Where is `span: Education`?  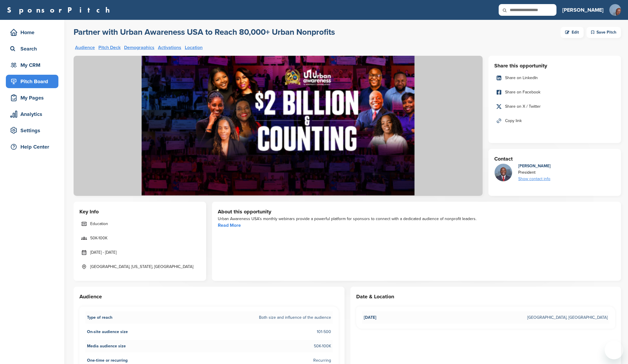 span: Education is located at coordinates (99, 223).